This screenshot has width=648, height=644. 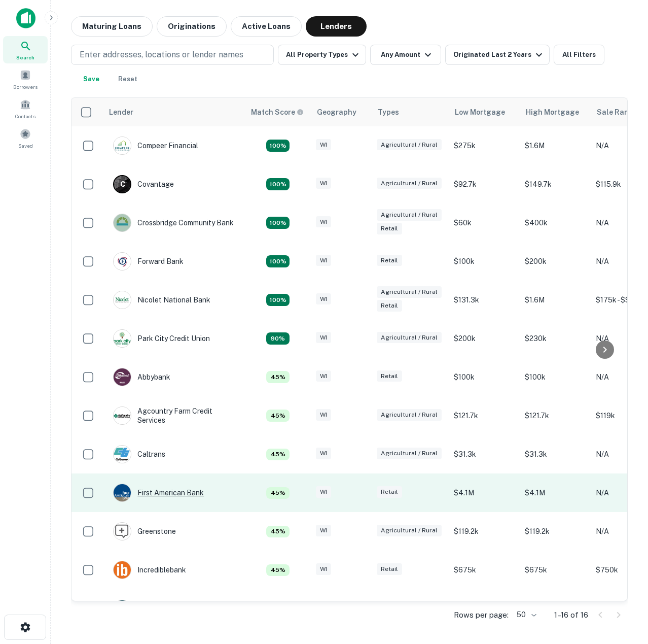 What do you see at coordinates (161, 55) in the screenshot?
I see `p: Enter addresses, locations or lender names` at bounding box center [161, 55].